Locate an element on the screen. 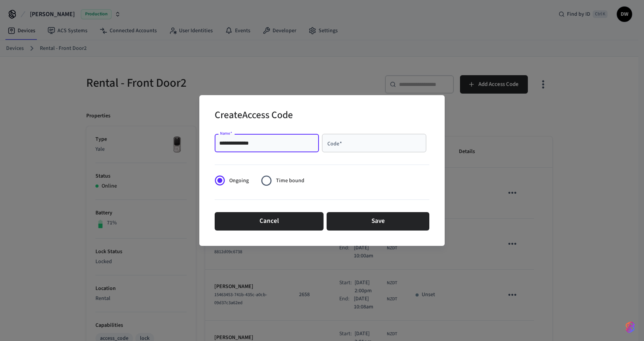  button: Save is located at coordinates (378, 221).